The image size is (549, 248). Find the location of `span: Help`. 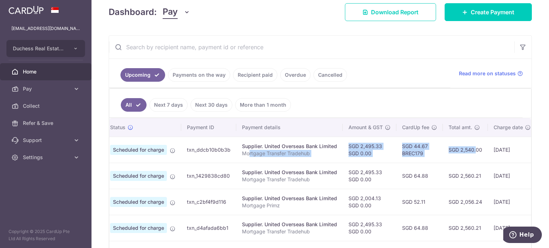

span: Help is located at coordinates (23, 8).